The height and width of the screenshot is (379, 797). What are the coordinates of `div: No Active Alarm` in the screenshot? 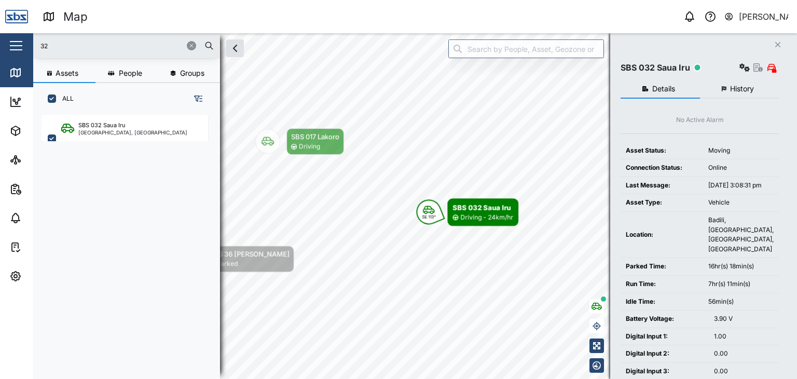 It's located at (700, 120).